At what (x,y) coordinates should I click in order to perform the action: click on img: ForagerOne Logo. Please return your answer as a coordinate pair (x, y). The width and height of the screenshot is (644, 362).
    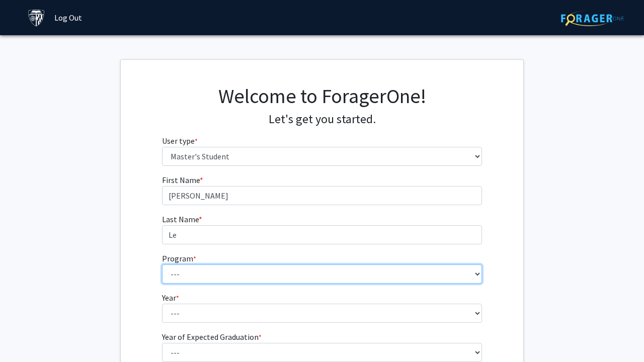
    Looking at the image, I should click on (592, 18).